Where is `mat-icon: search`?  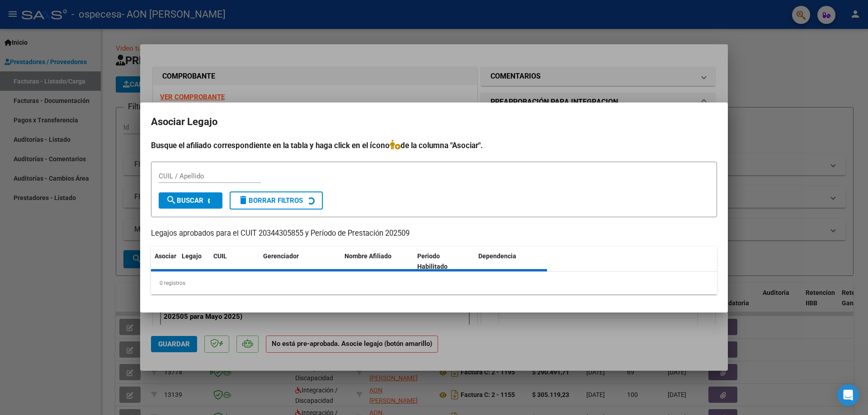 mat-icon: search is located at coordinates (171, 200).